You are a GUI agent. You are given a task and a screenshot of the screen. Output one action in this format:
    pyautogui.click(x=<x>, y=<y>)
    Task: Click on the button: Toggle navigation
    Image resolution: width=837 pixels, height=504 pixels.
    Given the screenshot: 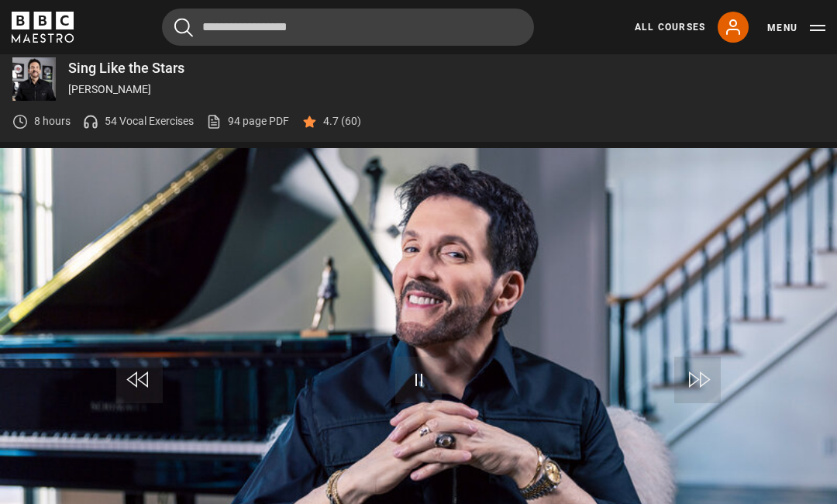 What is the action you would take?
    pyautogui.click(x=796, y=28)
    